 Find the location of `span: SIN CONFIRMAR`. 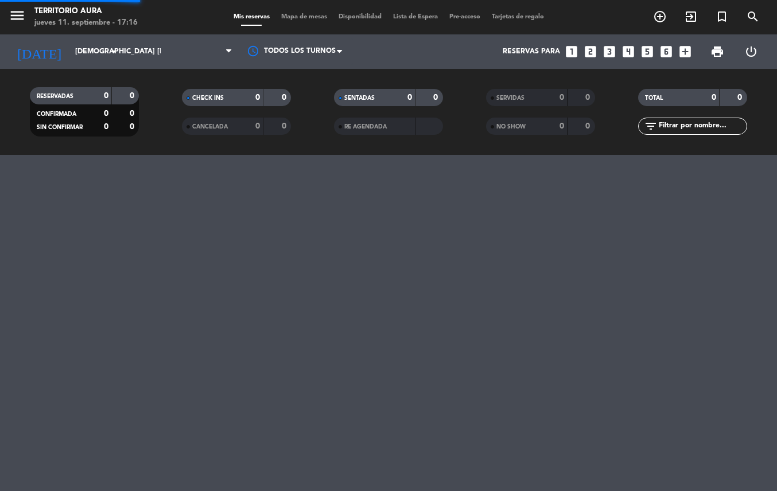

span: SIN CONFIRMAR is located at coordinates (60, 127).